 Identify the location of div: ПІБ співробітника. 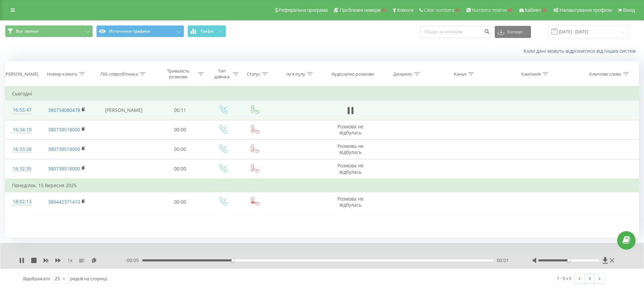
(119, 74).